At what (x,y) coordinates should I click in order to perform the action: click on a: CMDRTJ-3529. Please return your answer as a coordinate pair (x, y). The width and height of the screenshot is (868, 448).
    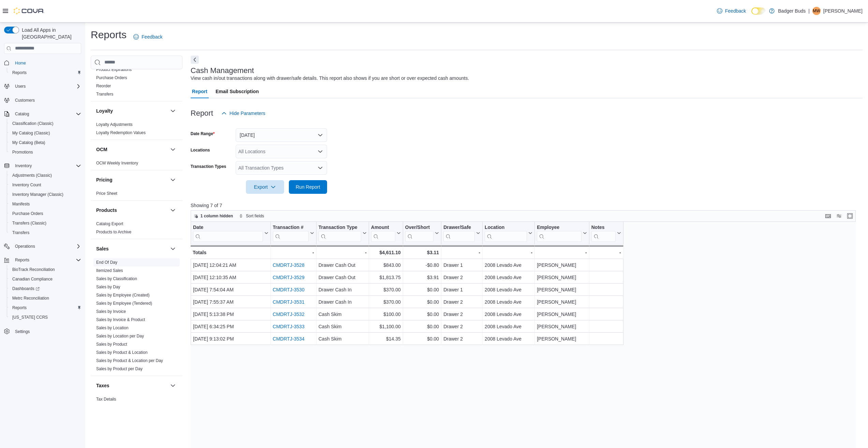
    Looking at the image, I should click on (289, 277).